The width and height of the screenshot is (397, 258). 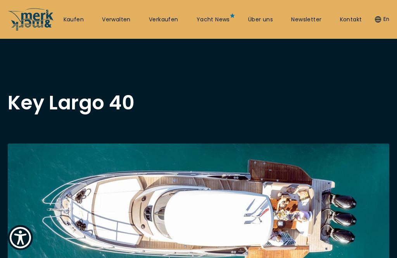 I want to click on a: Kaufen, so click(x=74, y=20).